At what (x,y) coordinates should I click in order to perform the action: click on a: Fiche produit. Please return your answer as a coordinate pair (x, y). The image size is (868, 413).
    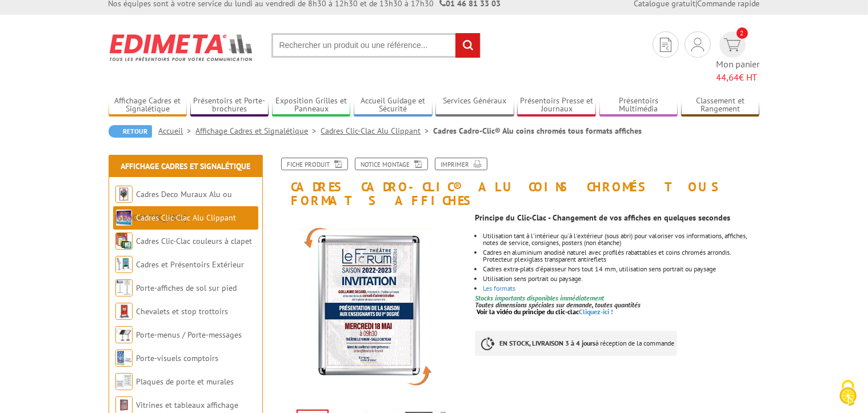
    Looking at the image, I should click on (314, 164).